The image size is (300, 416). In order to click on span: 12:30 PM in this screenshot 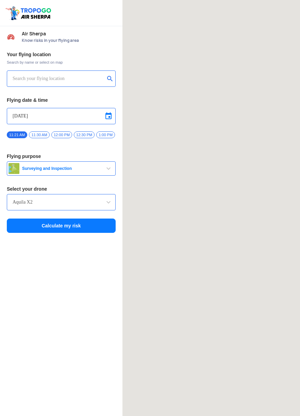, I will do `click(84, 135)`.